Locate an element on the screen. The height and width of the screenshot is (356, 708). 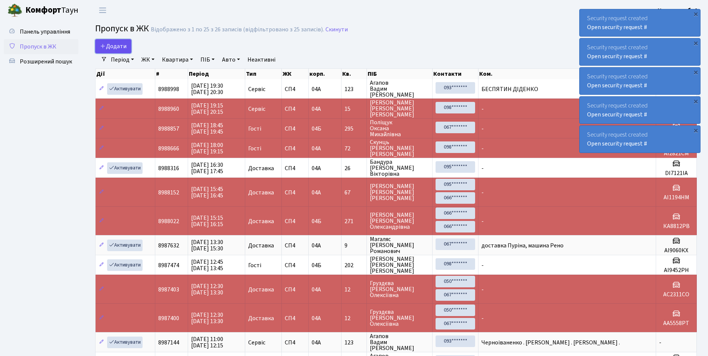
b: Консьєрж б. 4. is located at coordinates (678, 10).